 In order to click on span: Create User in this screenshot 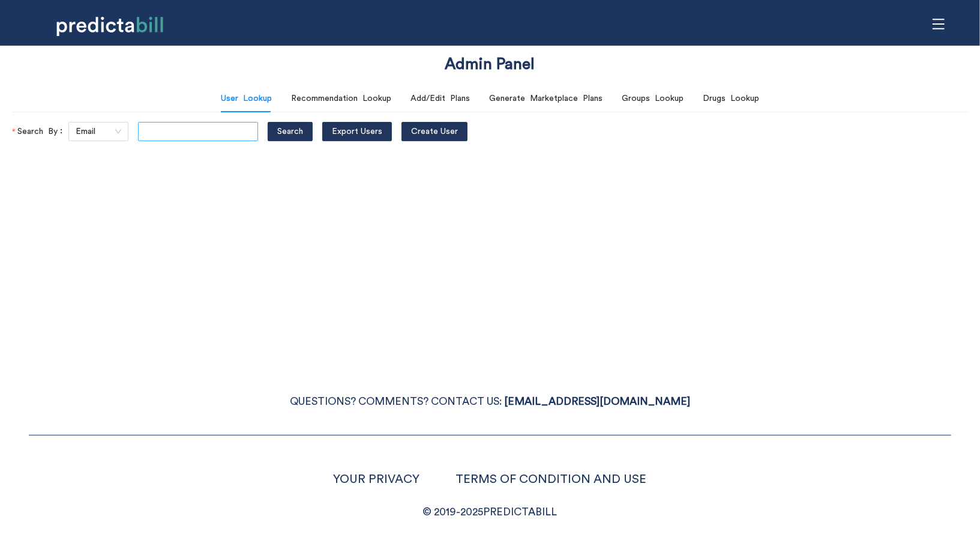, I will do `click(435, 131)`.